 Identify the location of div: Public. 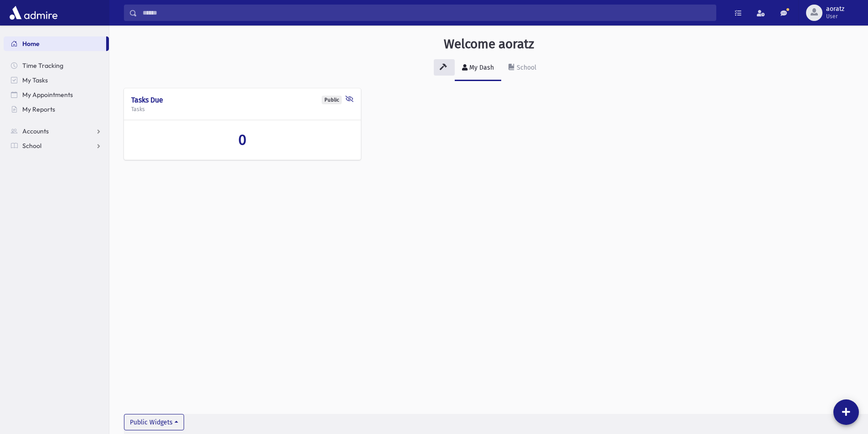
(332, 100).